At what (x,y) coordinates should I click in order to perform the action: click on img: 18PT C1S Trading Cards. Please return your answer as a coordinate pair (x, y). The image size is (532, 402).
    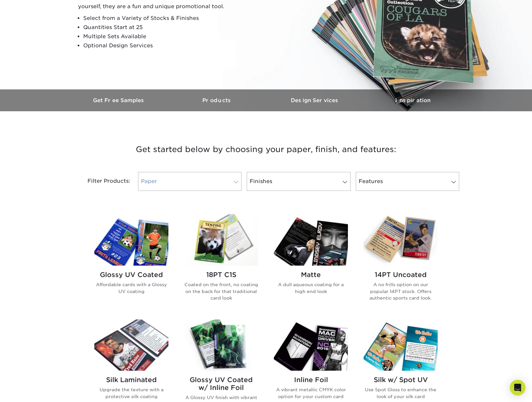
    Looking at the image, I should click on (221, 240).